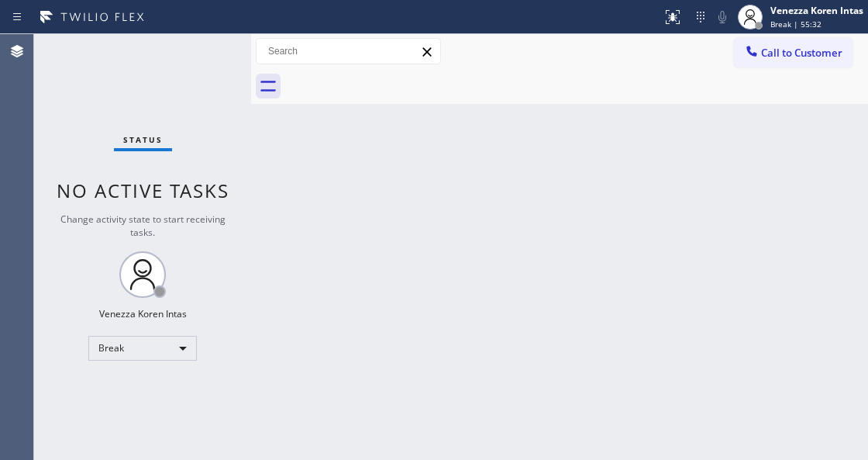  What do you see at coordinates (142, 225) in the screenshot?
I see `span: Change activity state to start receiving tasks.` at bounding box center [142, 225].